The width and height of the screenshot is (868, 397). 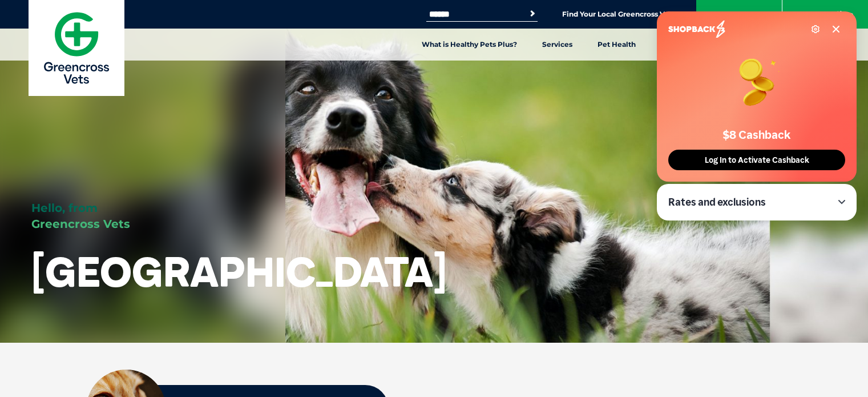 I want to click on a: What is Healthy Pets Plus?, so click(x=469, y=45).